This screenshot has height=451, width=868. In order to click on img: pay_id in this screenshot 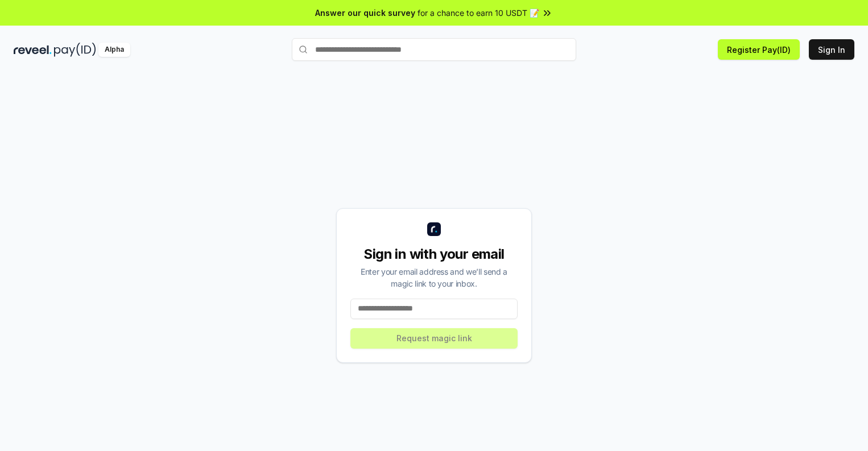, I will do `click(75, 49)`.